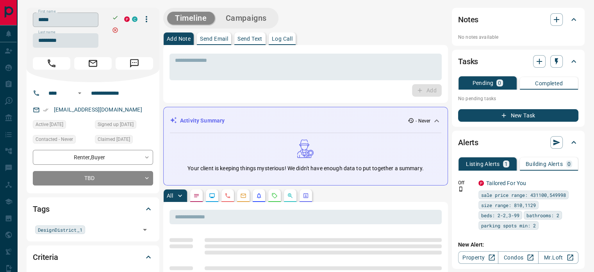  What do you see at coordinates (519, 98) in the screenshot?
I see `p: No pending tasks` at bounding box center [519, 98].